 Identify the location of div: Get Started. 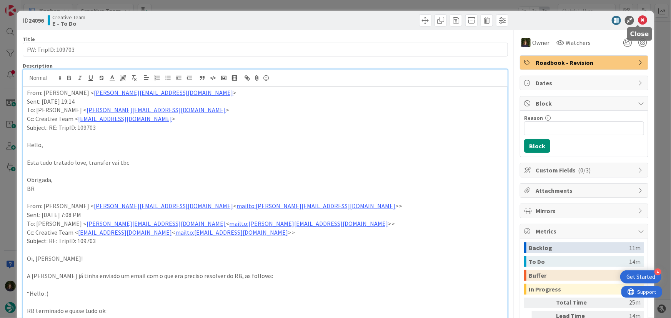
(640, 277).